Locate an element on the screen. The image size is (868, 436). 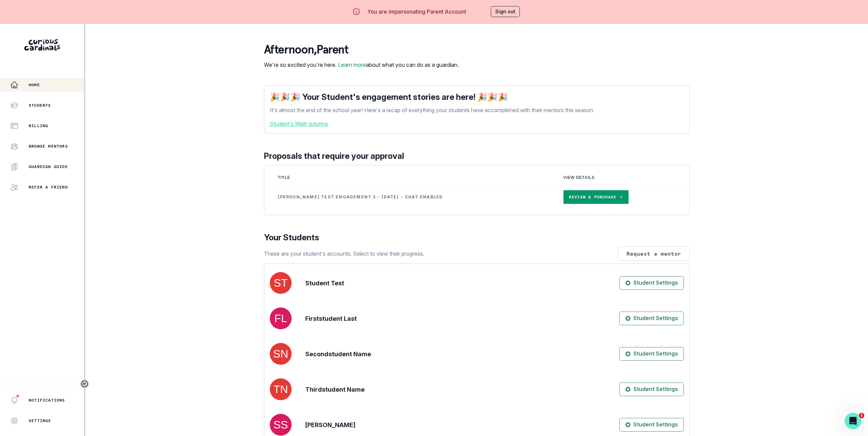
p: 🎉🎉🎉 Your Student's engagement stories are here! 🎉🎉🎉 is located at coordinates (477, 97).